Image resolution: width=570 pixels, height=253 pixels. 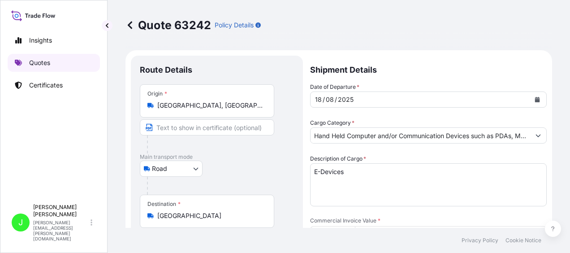 I want to click on p: Shipment Details, so click(x=428, y=69).